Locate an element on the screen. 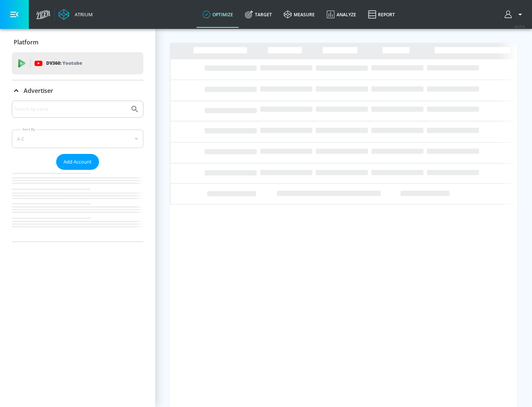 Image resolution: width=532 pixels, height=407 pixels. div: A-Z is located at coordinates (77, 139).